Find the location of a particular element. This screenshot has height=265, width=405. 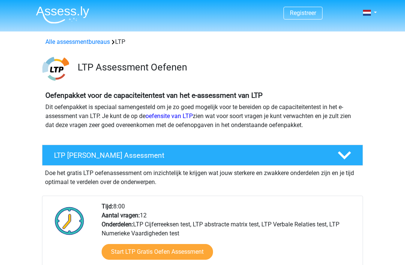

a: Start LTP Gratis Oefen Assessment is located at coordinates (157, 252).